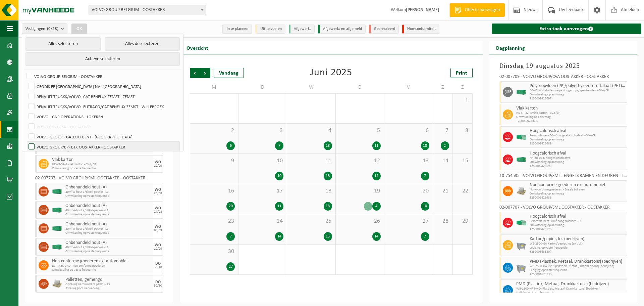  Describe the element at coordinates (578, 216) in the screenshot. I see `span: Hoogcalorisch afval` at that location.